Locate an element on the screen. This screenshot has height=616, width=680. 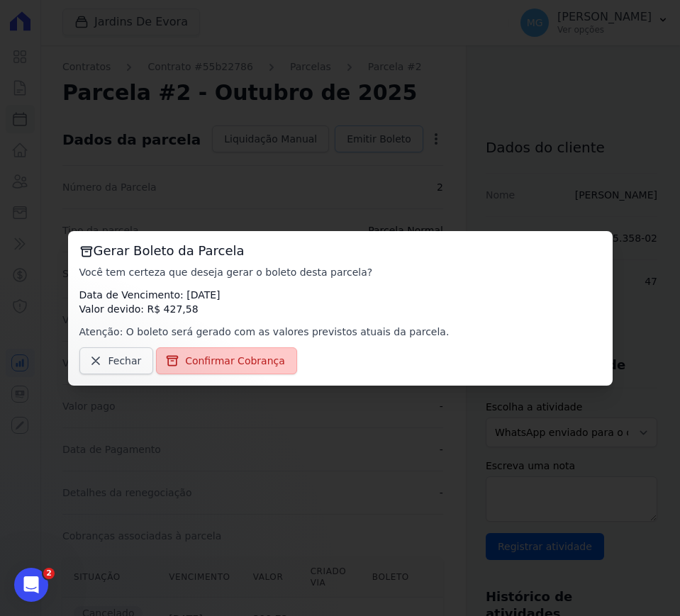
a: Confirmar Cobrança is located at coordinates (226, 361).